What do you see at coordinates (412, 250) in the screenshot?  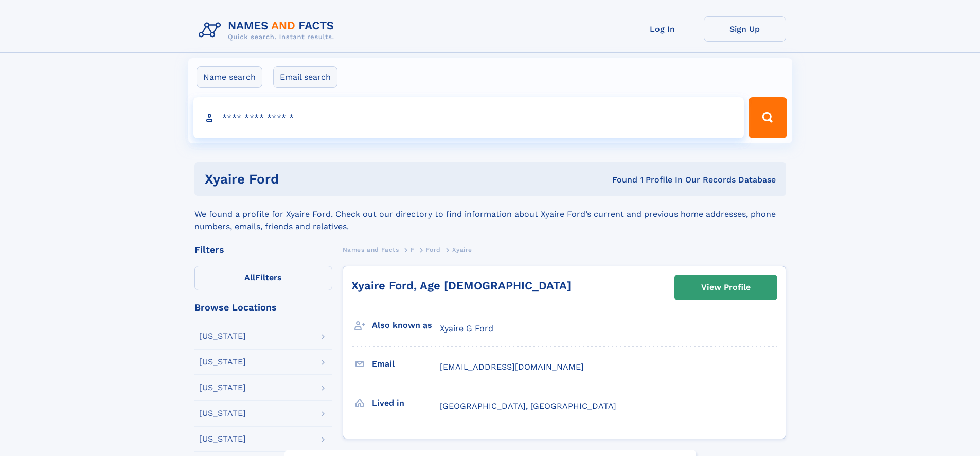 I see `span: F` at bounding box center [412, 250].